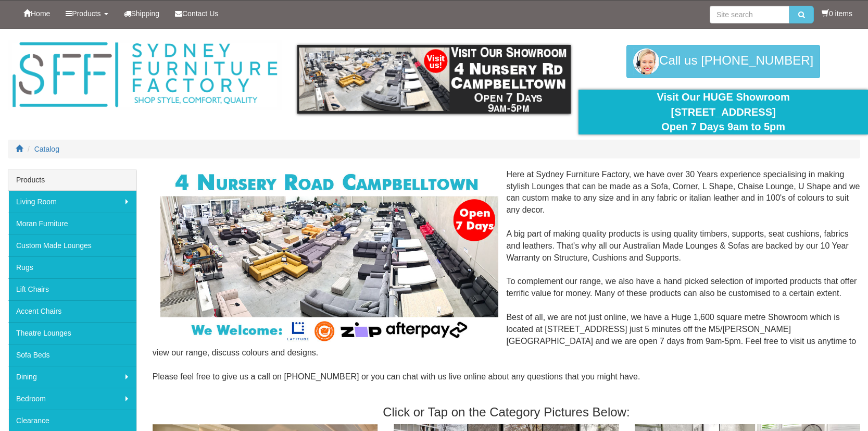 This screenshot has height=431, width=868. What do you see at coordinates (72, 224) in the screenshot?
I see `a: Moran Furniture` at bounding box center [72, 224].